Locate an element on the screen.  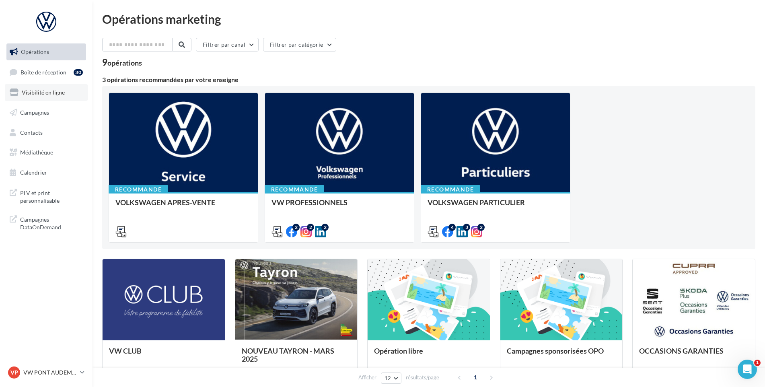
span: Visibilité en ligne is located at coordinates (43, 92).